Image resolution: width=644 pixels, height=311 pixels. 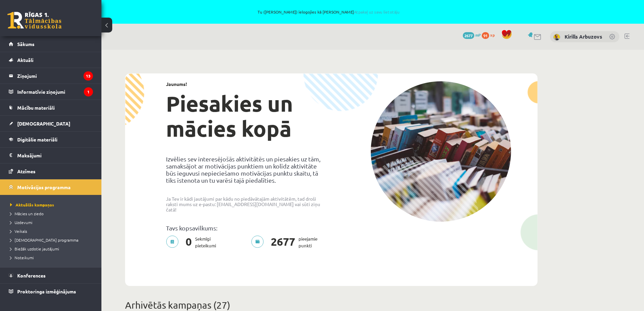 I want to click on a: Sākums, so click(x=50, y=44).